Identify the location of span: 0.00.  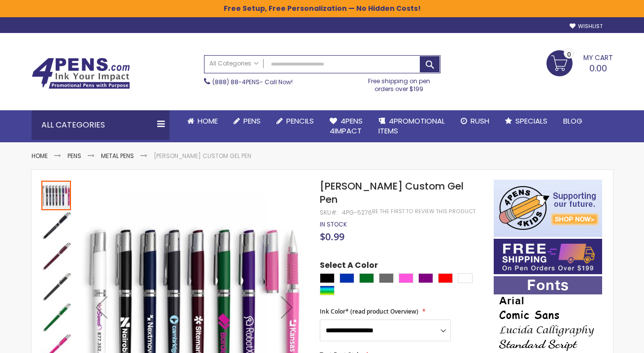
(598, 68).